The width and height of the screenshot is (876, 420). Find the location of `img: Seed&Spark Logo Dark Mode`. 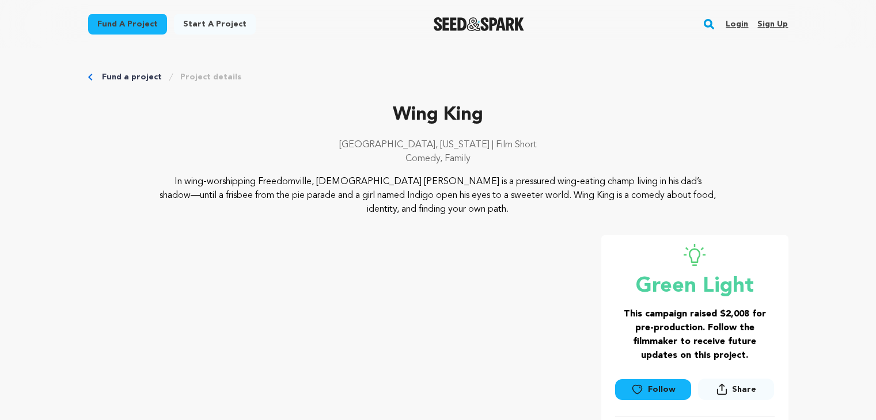

img: Seed&Spark Logo Dark Mode is located at coordinates (479, 24).